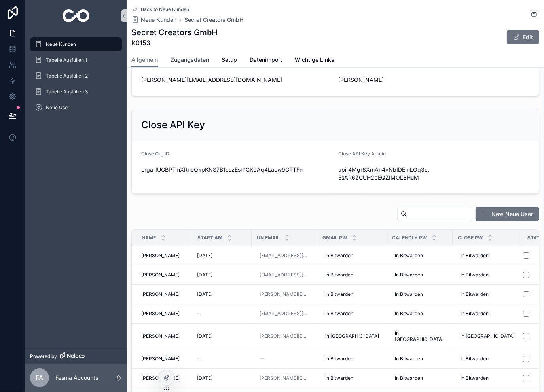 This screenshot has height=392, width=544. What do you see at coordinates (266, 60) in the screenshot?
I see `a: Datenimport` at bounding box center [266, 60].